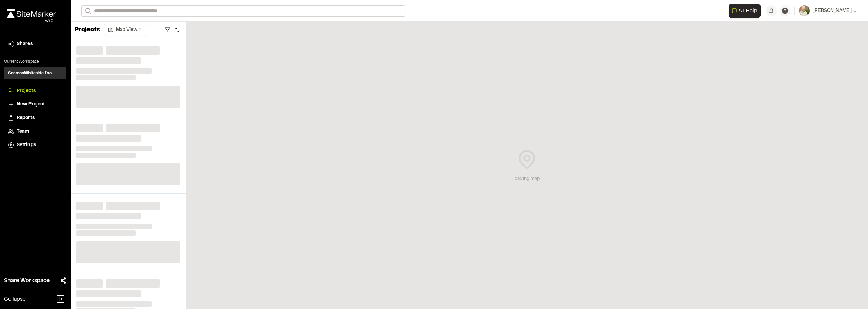 The height and width of the screenshot is (309, 868). Describe the element at coordinates (744, 11) in the screenshot. I see `button: Open AI Assistant` at that location.